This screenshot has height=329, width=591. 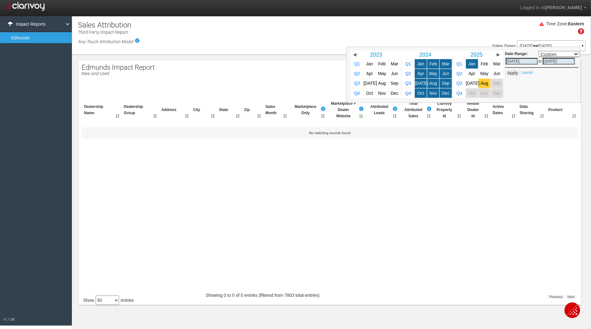 I want to click on span: 2023, so click(x=376, y=55).